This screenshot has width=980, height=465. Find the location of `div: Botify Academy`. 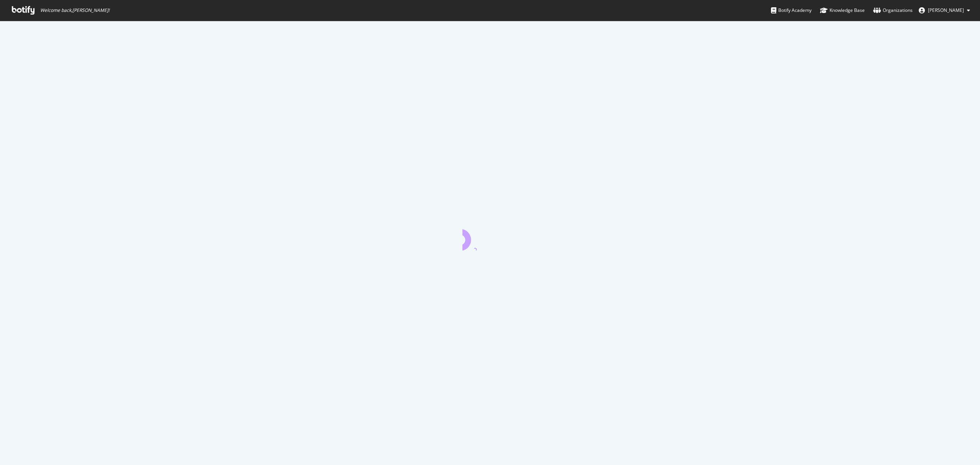

div: Botify Academy is located at coordinates (791, 10).